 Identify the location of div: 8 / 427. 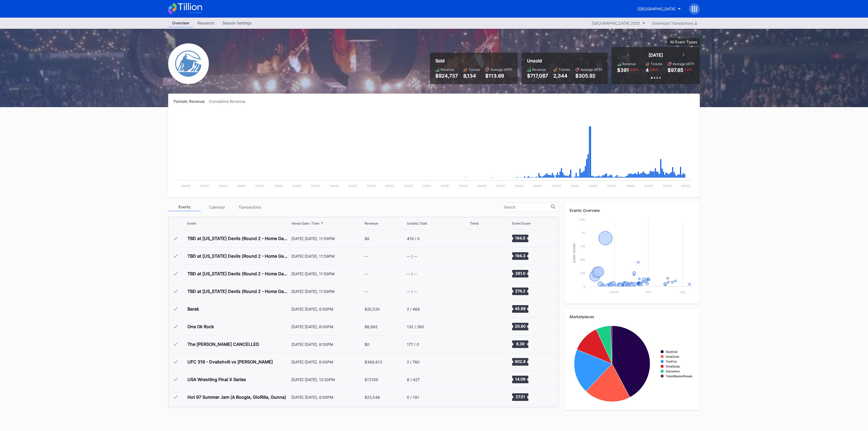
(413, 380).